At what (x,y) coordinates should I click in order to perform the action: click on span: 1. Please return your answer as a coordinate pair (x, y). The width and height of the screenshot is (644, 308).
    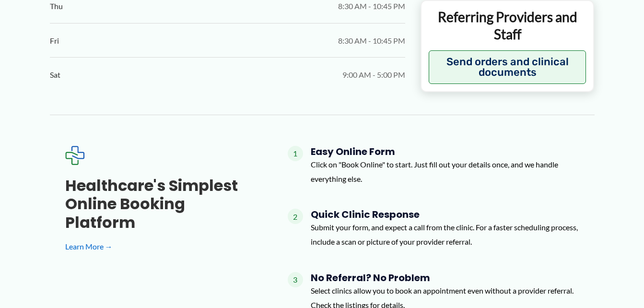
    Looking at the image, I should click on (295, 153).